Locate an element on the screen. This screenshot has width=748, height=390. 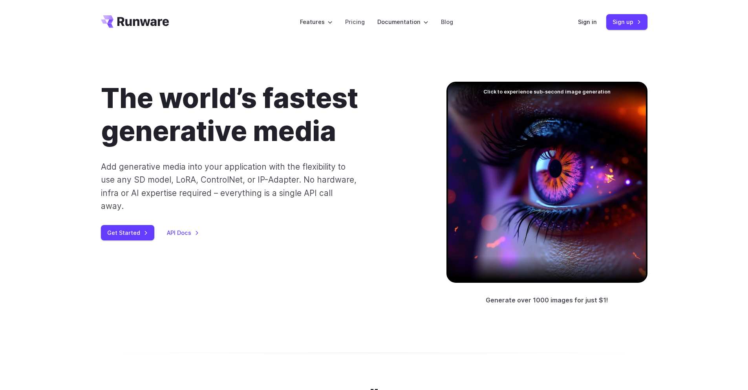
a: Sign up is located at coordinates (627, 22).